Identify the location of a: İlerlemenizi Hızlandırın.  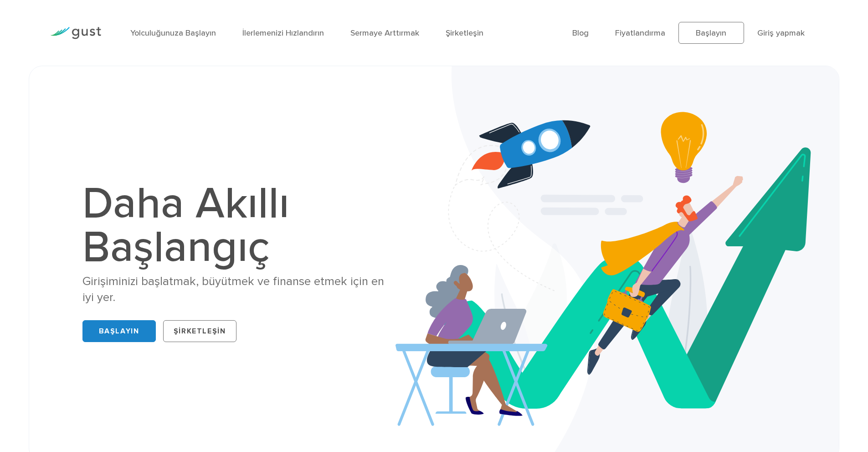
(283, 33).